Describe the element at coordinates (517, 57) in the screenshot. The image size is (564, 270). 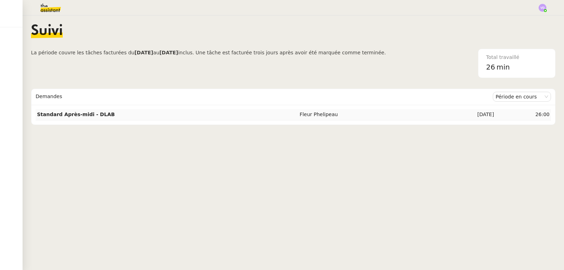
I see `div: Total travaillé` at that location.